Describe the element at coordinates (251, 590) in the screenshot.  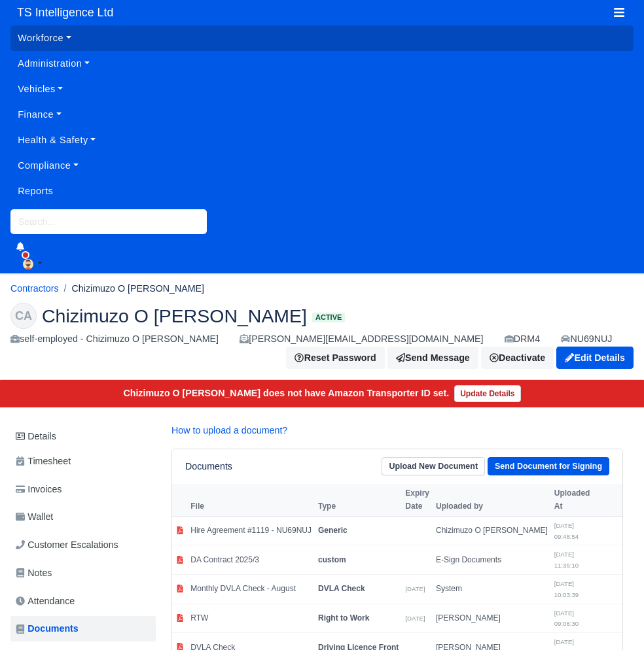
I see `td: Monthly DVLA Check - August` at that location.